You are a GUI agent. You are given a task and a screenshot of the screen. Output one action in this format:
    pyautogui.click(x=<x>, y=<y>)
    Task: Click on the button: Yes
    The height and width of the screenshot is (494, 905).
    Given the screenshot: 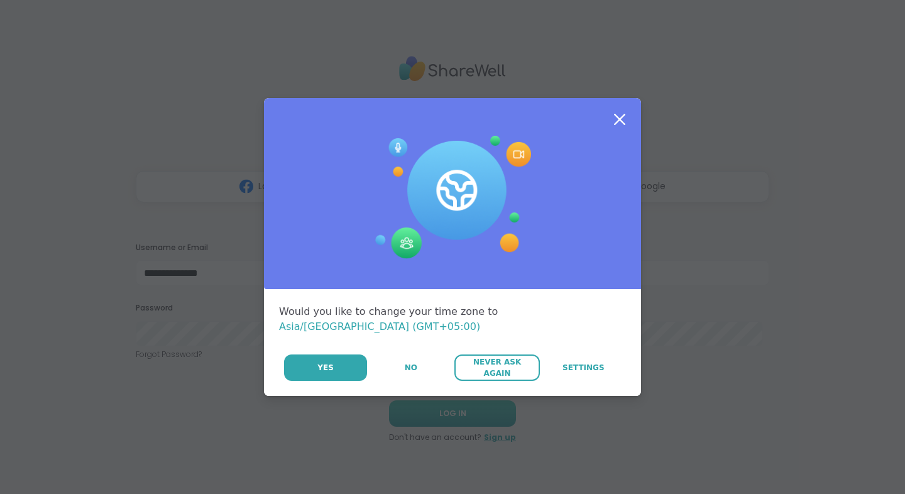 What is the action you would take?
    pyautogui.click(x=326, y=368)
    